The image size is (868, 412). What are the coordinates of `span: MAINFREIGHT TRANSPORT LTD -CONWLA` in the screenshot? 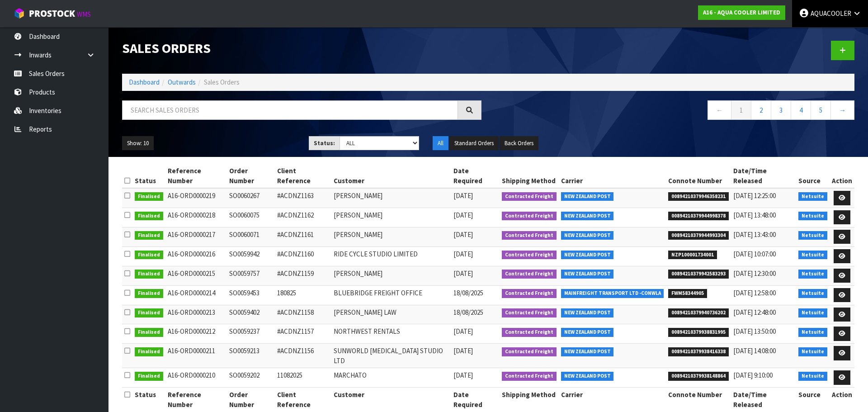 It's located at (613, 293).